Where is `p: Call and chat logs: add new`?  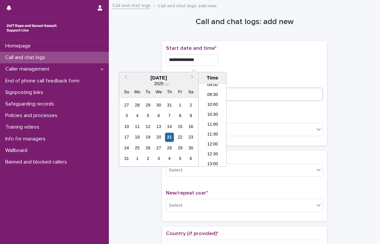
p: Call and chat logs: add new is located at coordinates (187, 5).